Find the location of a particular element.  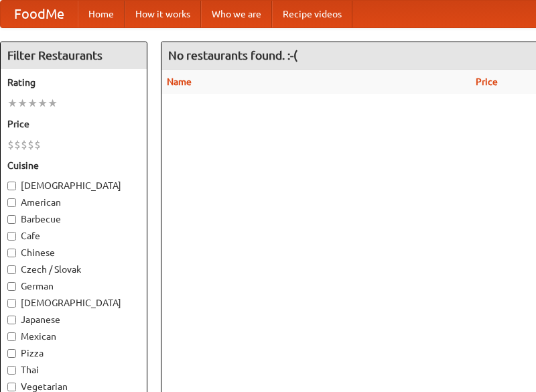

label: Cafe is located at coordinates (73, 236).